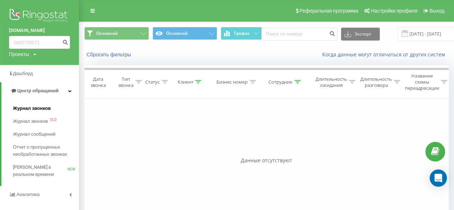 The image size is (454, 210). I want to click on div: Клиент, so click(185, 82).